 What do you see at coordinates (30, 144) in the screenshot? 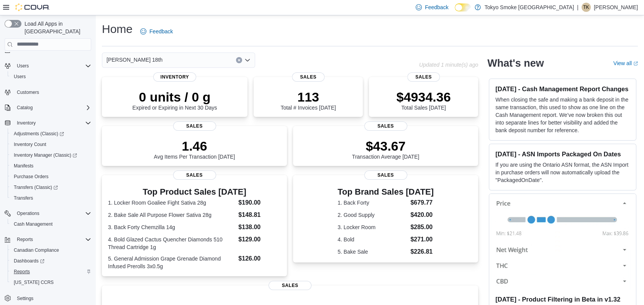
I see `a: Inventory Count` at bounding box center [30, 144].